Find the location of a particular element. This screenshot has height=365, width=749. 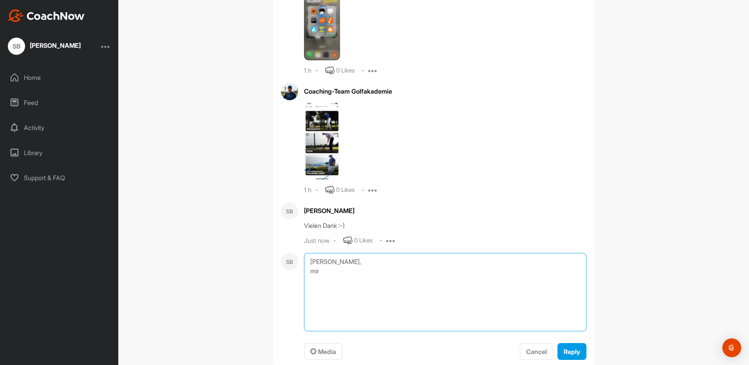

button: Cancel is located at coordinates (536, 351).